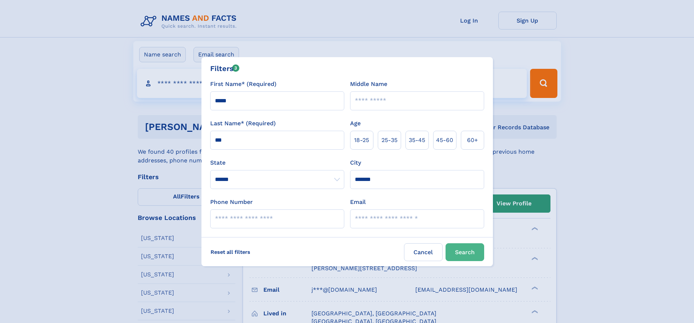 The image size is (694, 323). I want to click on label: Phone Number, so click(231, 202).